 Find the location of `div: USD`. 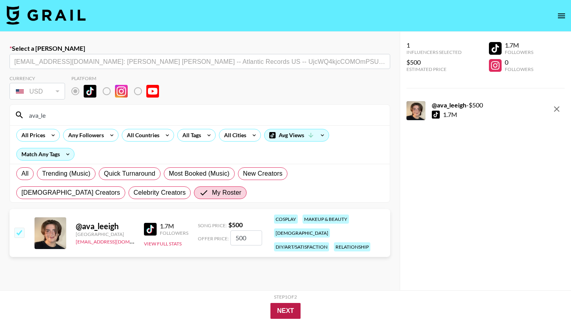

div: USD is located at coordinates (37, 91).